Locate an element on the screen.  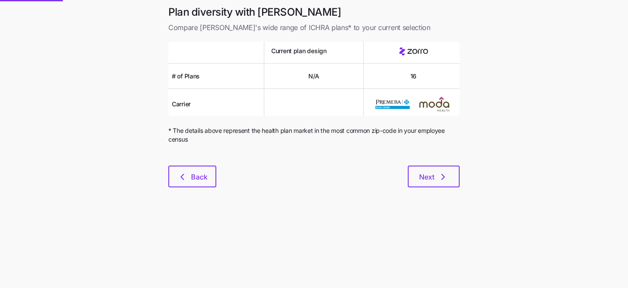
button: Next is located at coordinates (434, 177).